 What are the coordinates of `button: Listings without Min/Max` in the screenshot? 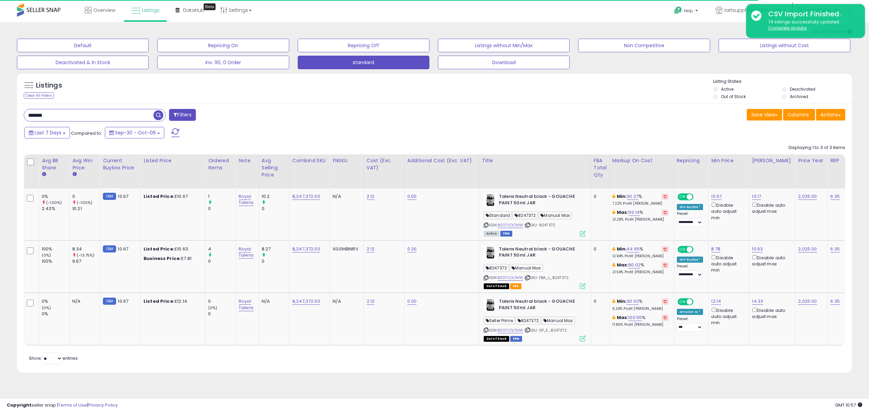 It's located at (503, 45).